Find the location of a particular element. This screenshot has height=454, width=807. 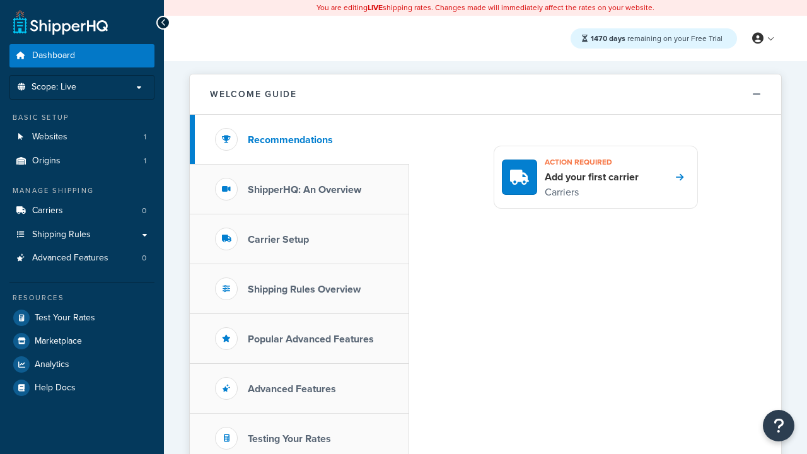

h2: Welcome Guide is located at coordinates (253, 94).